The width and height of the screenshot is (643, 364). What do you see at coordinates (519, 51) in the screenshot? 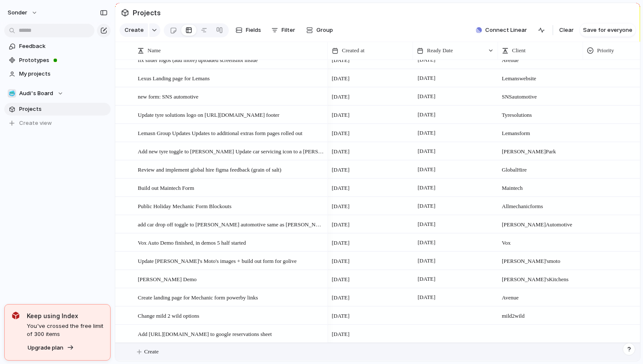
I see `span: Client` at bounding box center [519, 51].